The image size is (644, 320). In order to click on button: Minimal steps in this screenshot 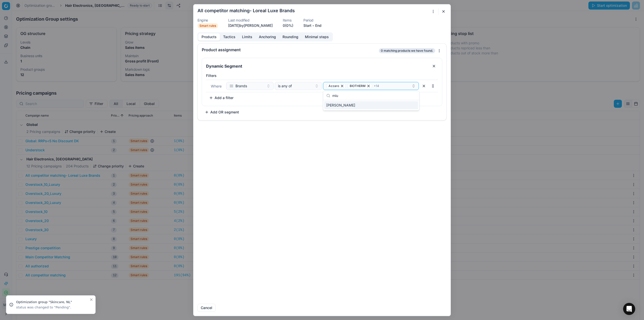, I will do `click(316, 37)`.